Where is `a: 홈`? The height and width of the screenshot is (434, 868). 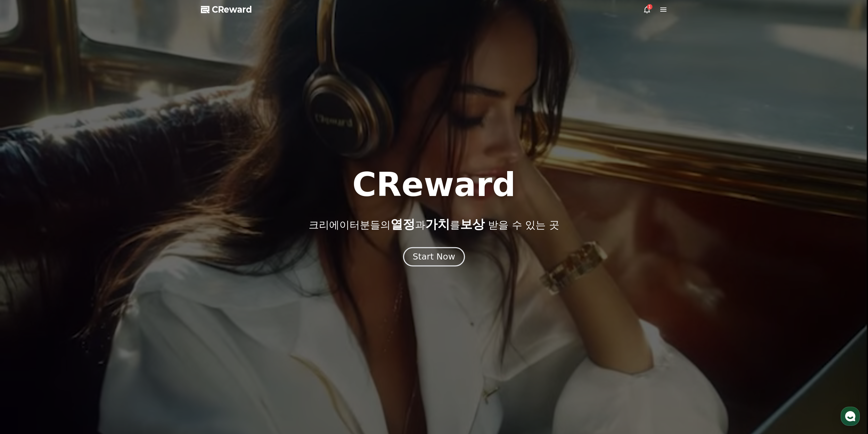 a: 홈 is located at coordinates (23, 225).